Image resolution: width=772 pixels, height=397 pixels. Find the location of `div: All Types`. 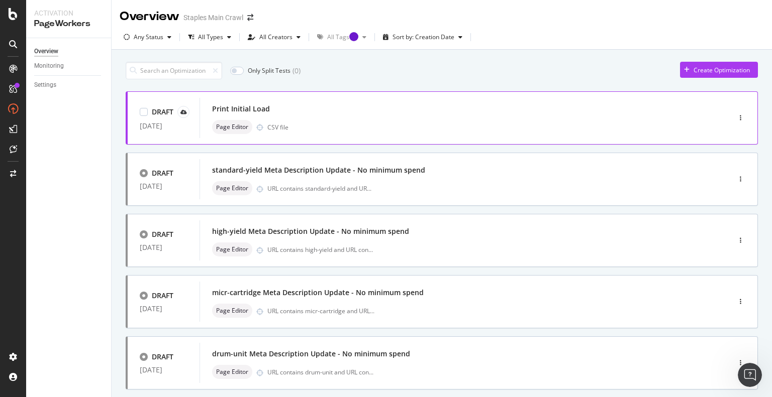

div: All Types is located at coordinates (210, 37).